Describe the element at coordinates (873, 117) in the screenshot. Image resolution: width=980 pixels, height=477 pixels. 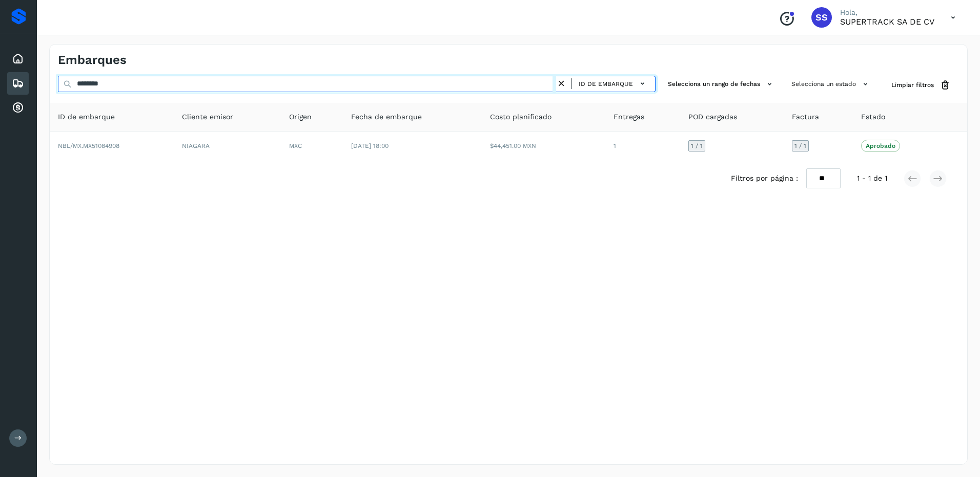
I see `span: Estado` at that location.